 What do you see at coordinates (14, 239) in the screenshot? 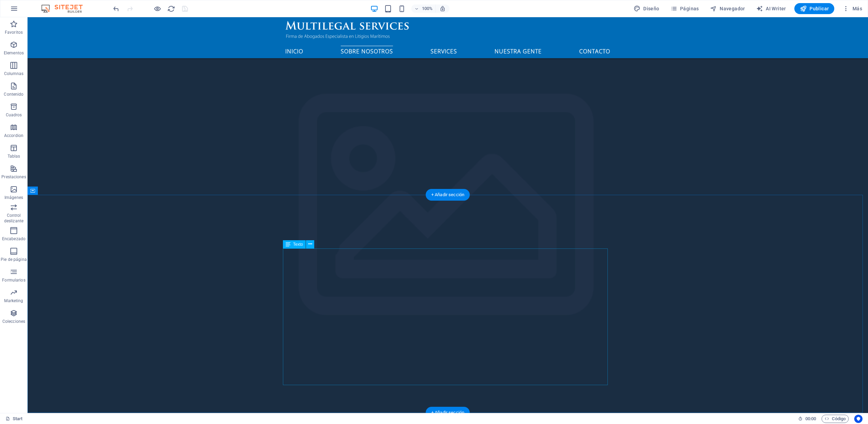
I see `p: Encabezado` at bounding box center [14, 239].